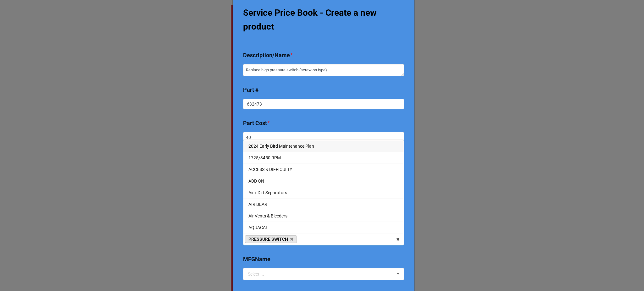 This screenshot has width=644, height=291. I want to click on span: AQUACAL, so click(258, 227).